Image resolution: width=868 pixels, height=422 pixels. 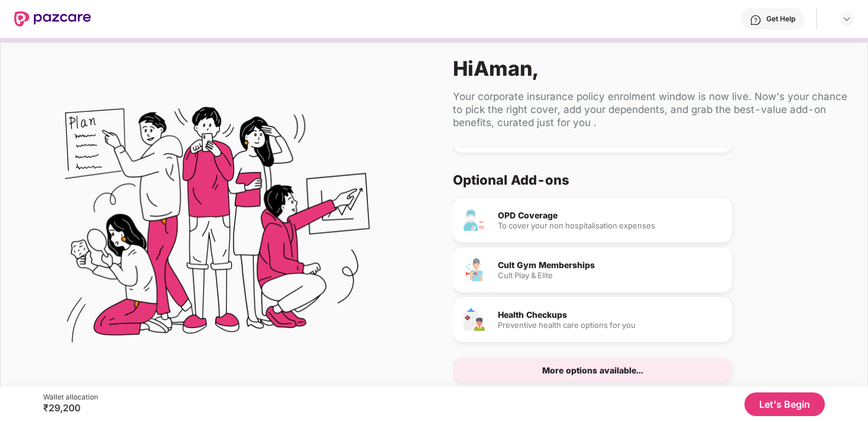 I want to click on div: To cover your non hospitalisation expenses, so click(x=610, y=226).